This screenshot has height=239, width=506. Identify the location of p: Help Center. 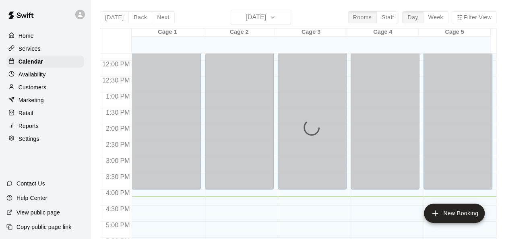
(32, 198).